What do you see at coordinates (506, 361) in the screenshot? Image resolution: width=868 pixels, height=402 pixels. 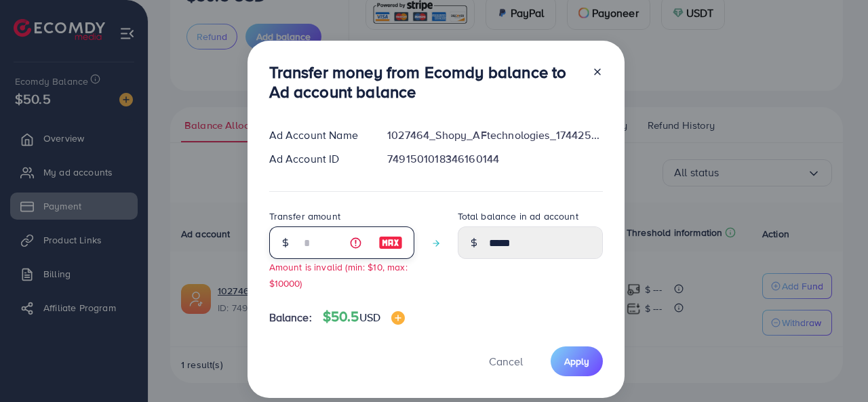 I see `span: Cancel` at bounding box center [506, 361].